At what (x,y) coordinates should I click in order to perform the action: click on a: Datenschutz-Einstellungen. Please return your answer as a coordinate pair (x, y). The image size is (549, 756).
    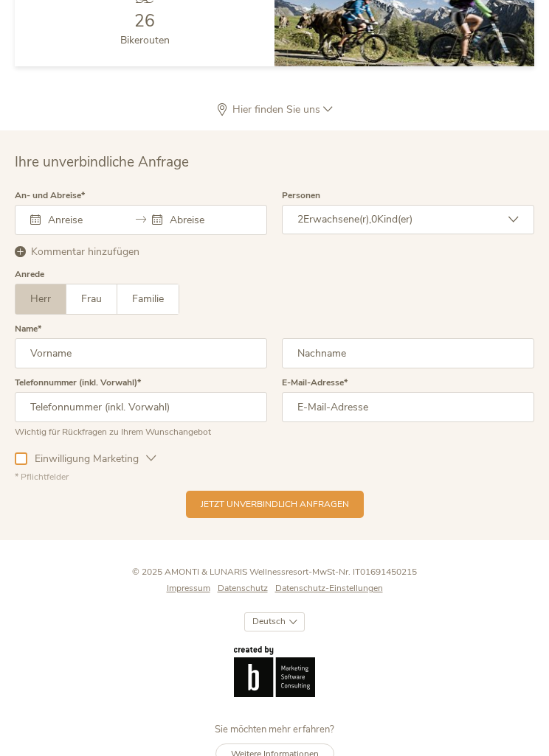
    Looking at the image, I should click on (329, 588).